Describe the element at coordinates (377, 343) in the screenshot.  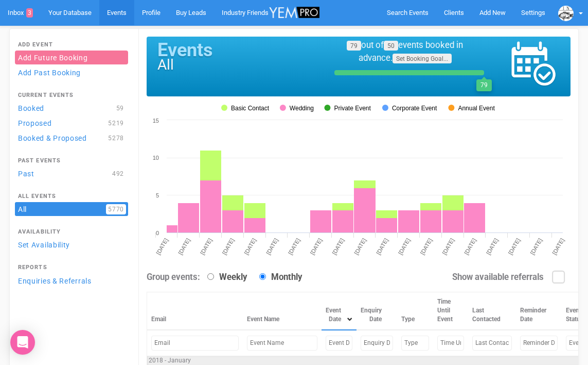
I see `input: Filter by Enquiry Date` at that location.